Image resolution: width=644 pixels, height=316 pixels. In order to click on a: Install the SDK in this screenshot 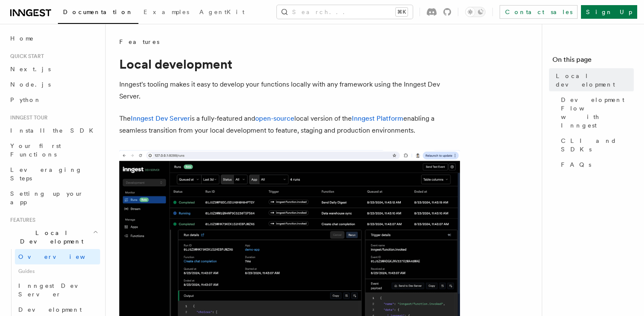, I will do `click(53, 130)`.